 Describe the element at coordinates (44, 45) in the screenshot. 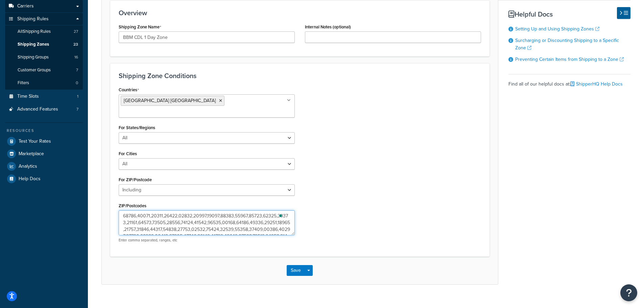

I see `li: Shipping Zones` at that location.